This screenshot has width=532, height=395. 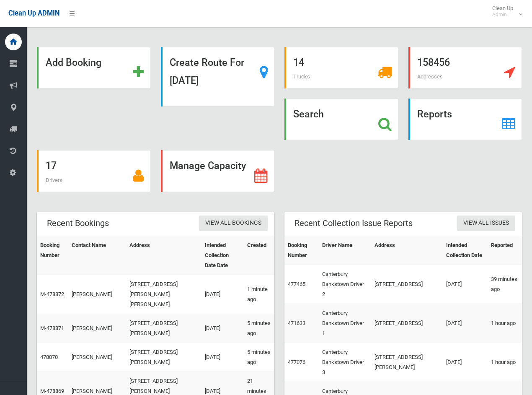 I want to click on td: Canterbury Bankstown Driver 3, so click(x=344, y=362).